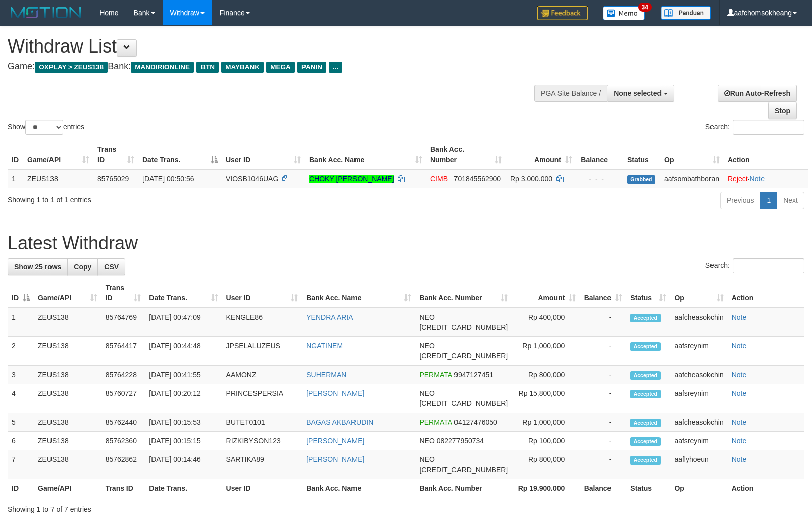 This screenshot has width=812, height=515. Describe the element at coordinates (692, 178) in the screenshot. I see `td: aafsombathboran` at that location.